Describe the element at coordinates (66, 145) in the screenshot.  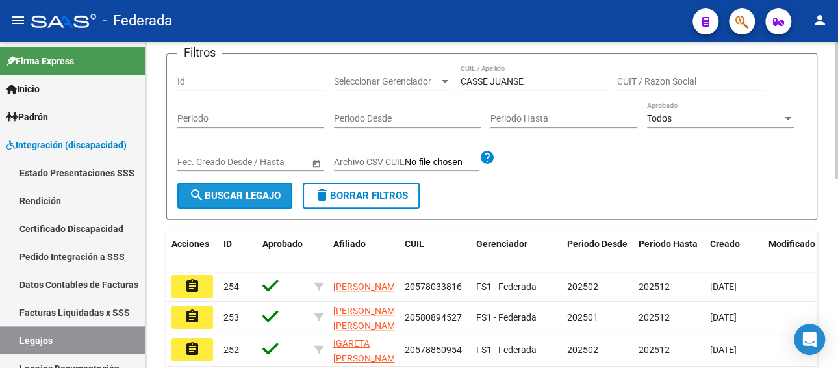
I see `span: Integración (discapacidad)` at that location.